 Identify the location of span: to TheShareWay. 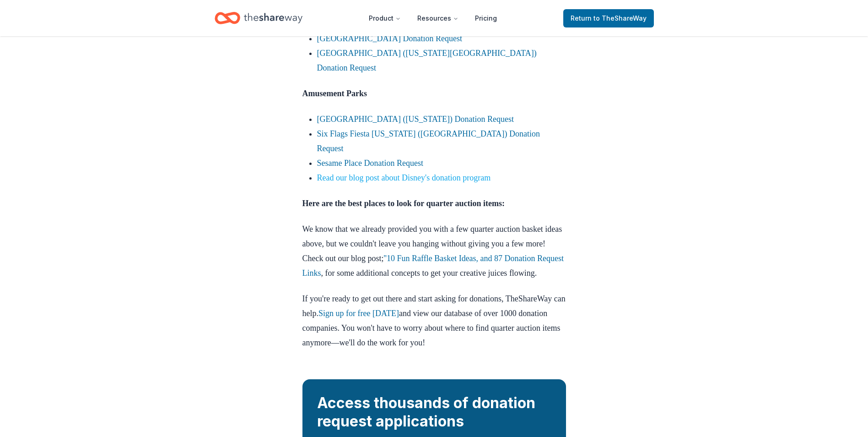
(620, 18).